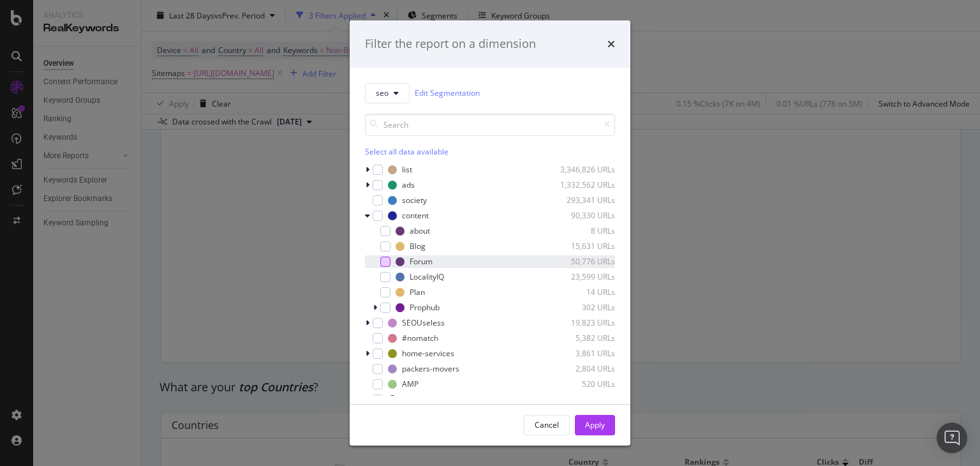 The image size is (980, 466). Describe the element at coordinates (447, 93) in the screenshot. I see `a: Edit Segmentation` at that location.